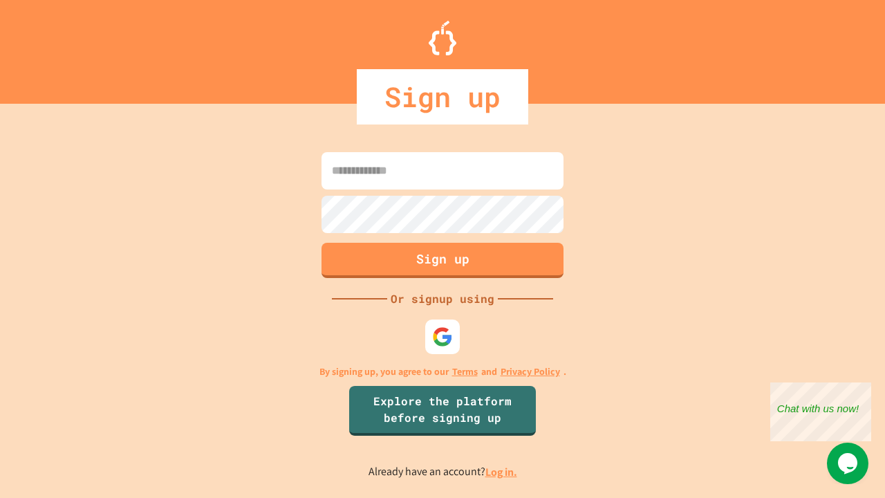 This screenshot has height=498, width=885. Describe the element at coordinates (443, 38) in the screenshot. I see `img: Logo.svg` at that location.